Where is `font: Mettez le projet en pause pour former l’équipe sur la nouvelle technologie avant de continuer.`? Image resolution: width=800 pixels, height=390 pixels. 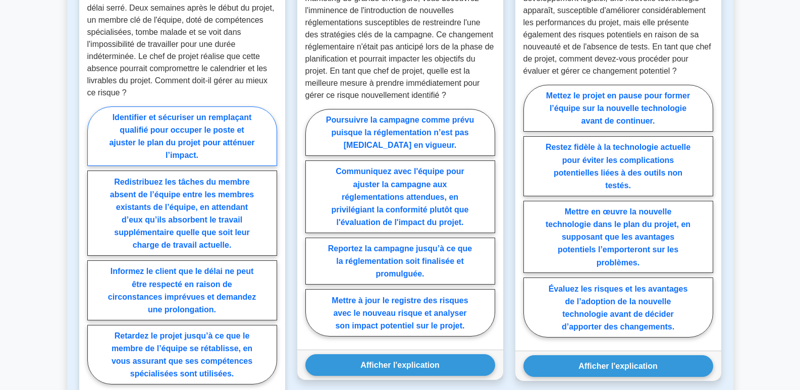 font: Mettez le projet en pause pour former l’équipe sur la nouvelle technologie avant de continuer. is located at coordinates (617, 108).